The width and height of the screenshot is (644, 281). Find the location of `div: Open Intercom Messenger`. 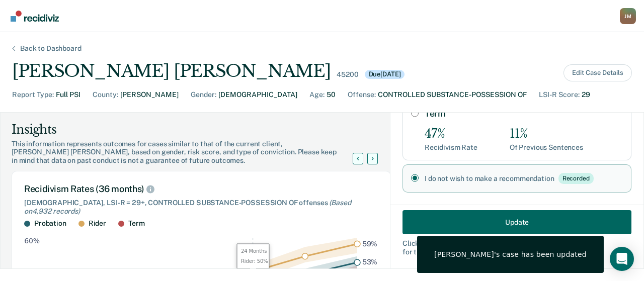

div: Open Intercom Messenger is located at coordinates (622, 259).